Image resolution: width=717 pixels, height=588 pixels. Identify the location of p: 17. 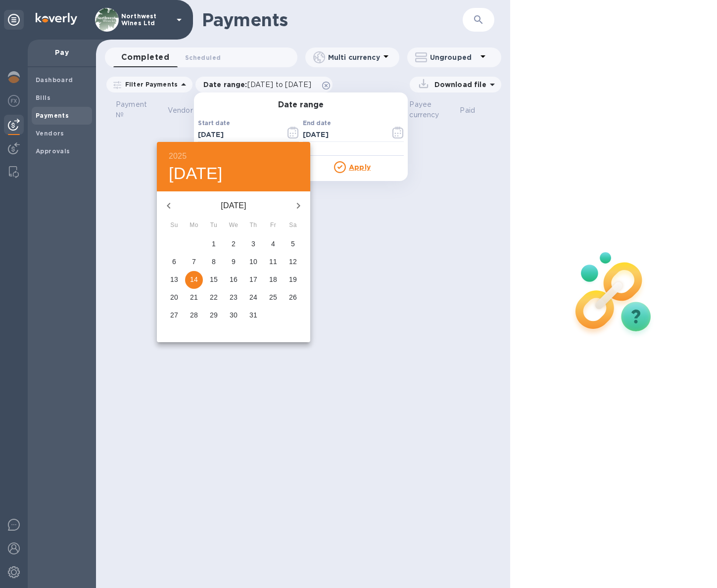
(253, 279).